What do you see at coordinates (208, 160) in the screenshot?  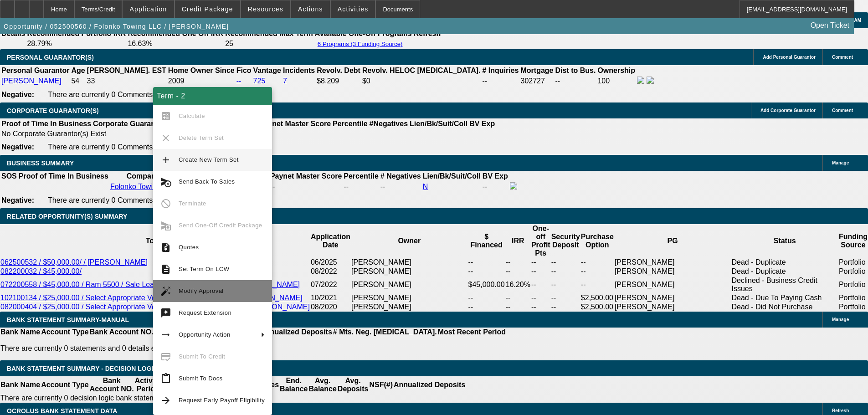 I see `span: Create New Term Set` at bounding box center [208, 160].